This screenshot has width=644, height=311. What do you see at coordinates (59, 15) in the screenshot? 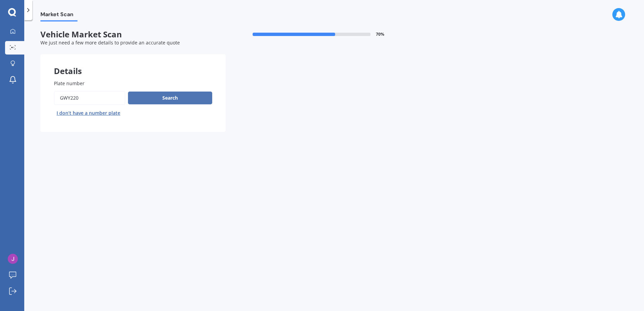
I see `span: Market Scan` at bounding box center [59, 15].